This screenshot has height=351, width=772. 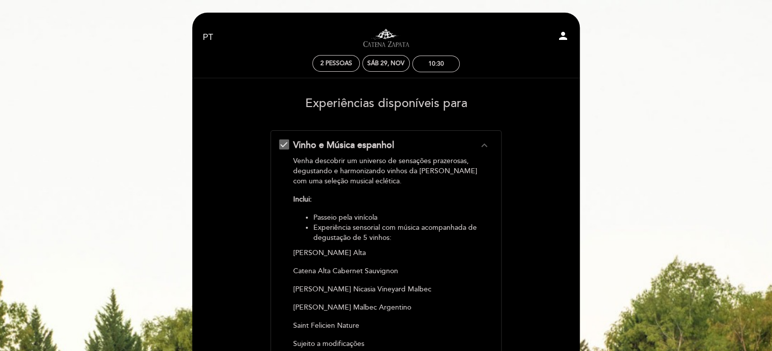 What do you see at coordinates (386, 271) in the screenshot?
I see `p: Catena Alta Cabernet Sauvignon` at bounding box center [386, 271].